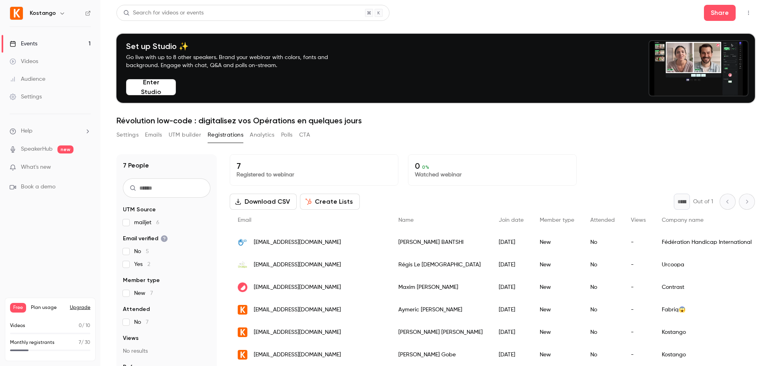  I want to click on span: Join date, so click(511, 220).